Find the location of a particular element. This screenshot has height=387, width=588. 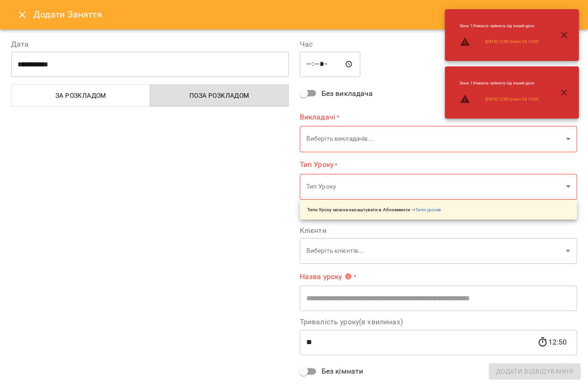

button: Поза розкладом is located at coordinates (219, 96).